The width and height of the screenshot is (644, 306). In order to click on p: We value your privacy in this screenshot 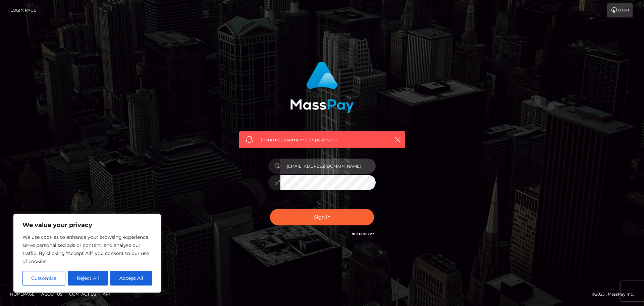, I will do `click(87, 225)`.